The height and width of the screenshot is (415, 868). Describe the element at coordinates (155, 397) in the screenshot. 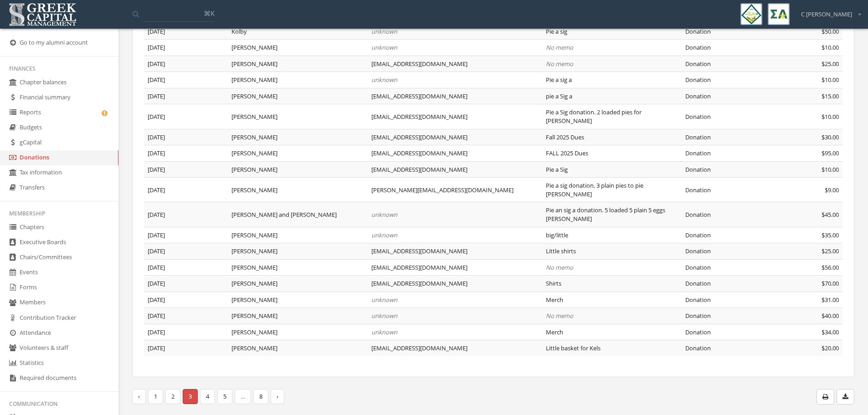

I see `a: 1` at that location.